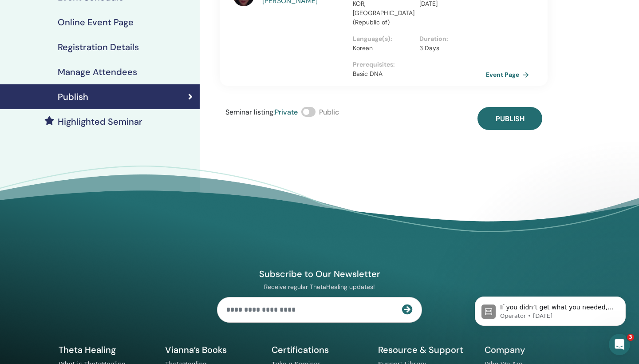 This screenshot has width=639, height=364. I want to click on div: message notification from Operator, 8w ago. If you didn’t get what you needed, reply here to cont..., so click(89, 33).